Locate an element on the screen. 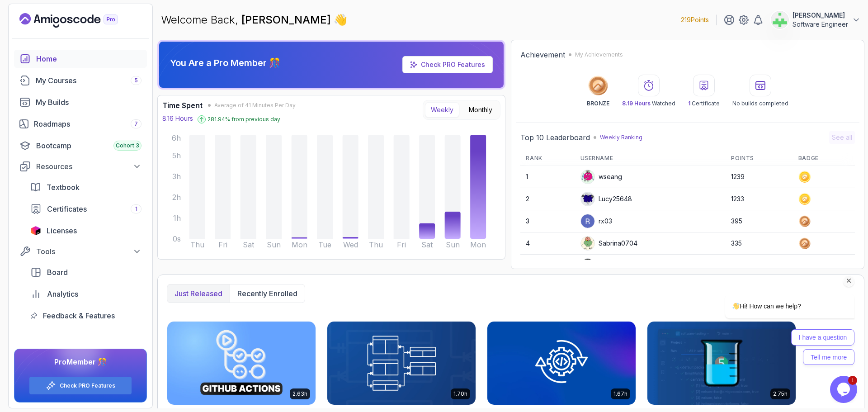  span: Cohort 3 is located at coordinates (127, 145).